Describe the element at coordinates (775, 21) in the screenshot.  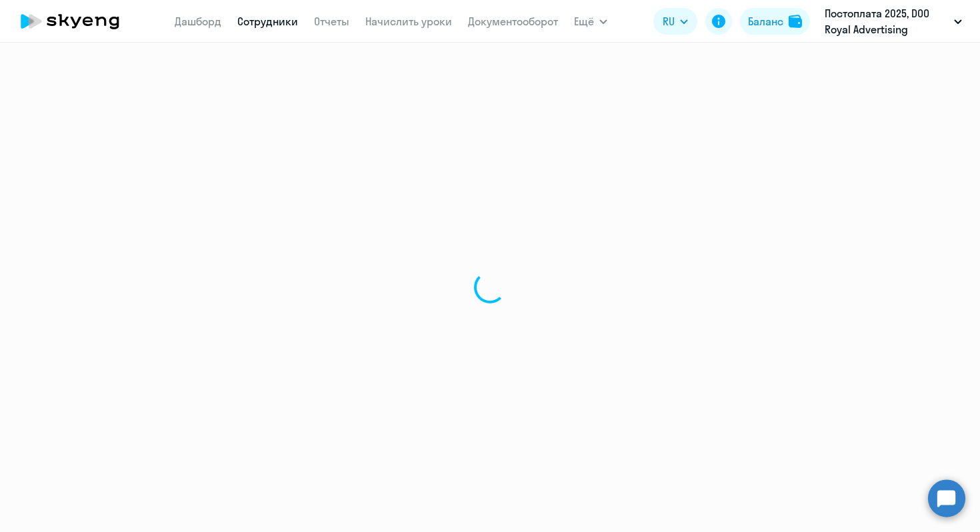
I see `button: Балансbalance` at that location.